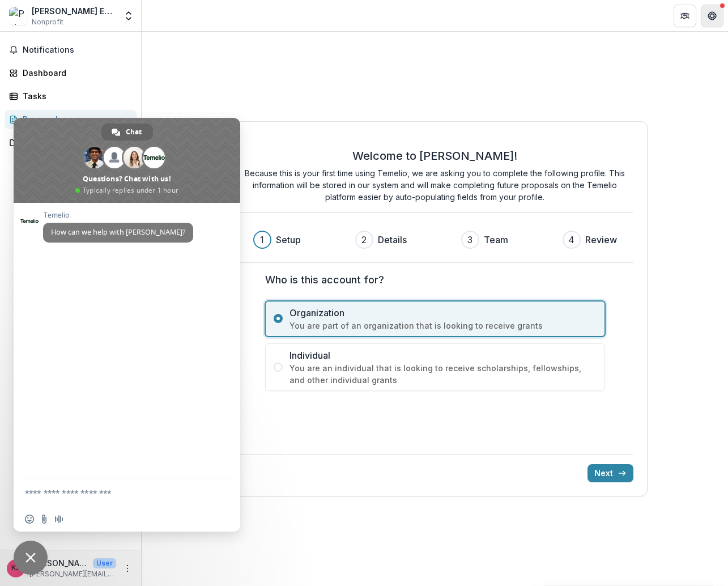 This screenshot has width=728, height=586. Describe the element at coordinates (128, 568) in the screenshot. I see `button: More` at that location.